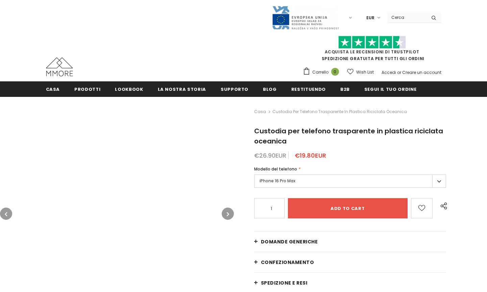  I want to click on img: Fidati di Pilot Stars, so click(372, 42).